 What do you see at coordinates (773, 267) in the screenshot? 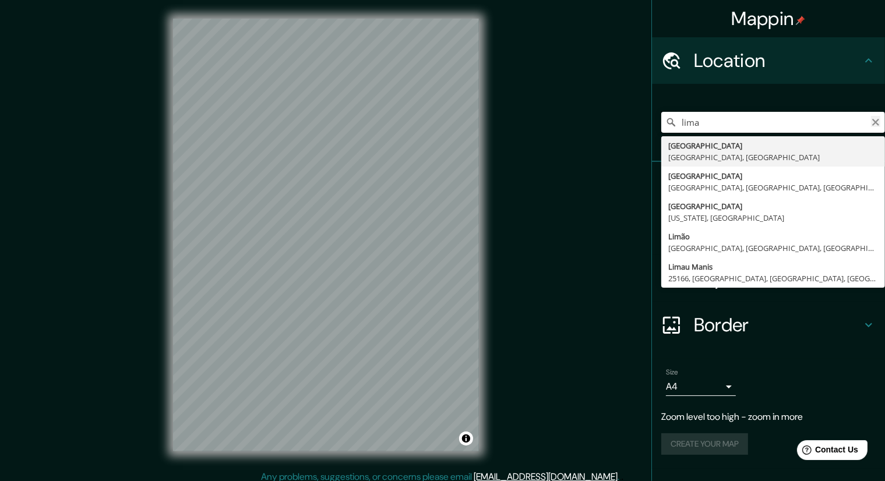
I see `div: Limau Manis` at bounding box center [773, 267].